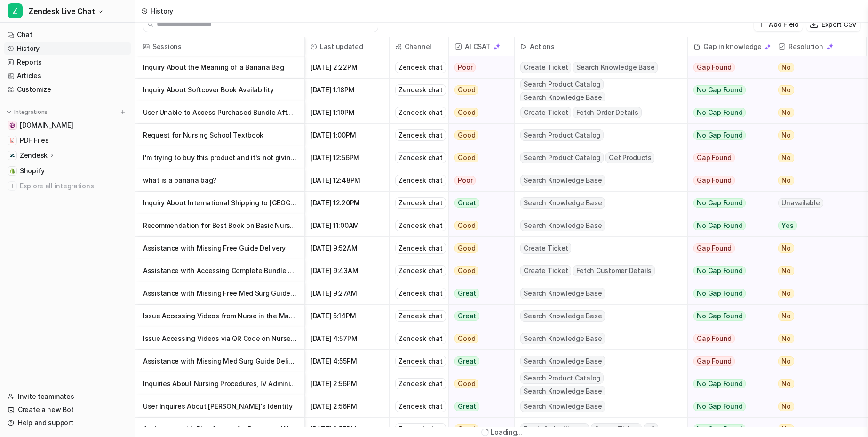 Image resolution: width=868 pixels, height=437 pixels. I want to click on a: Customize, so click(67, 89).